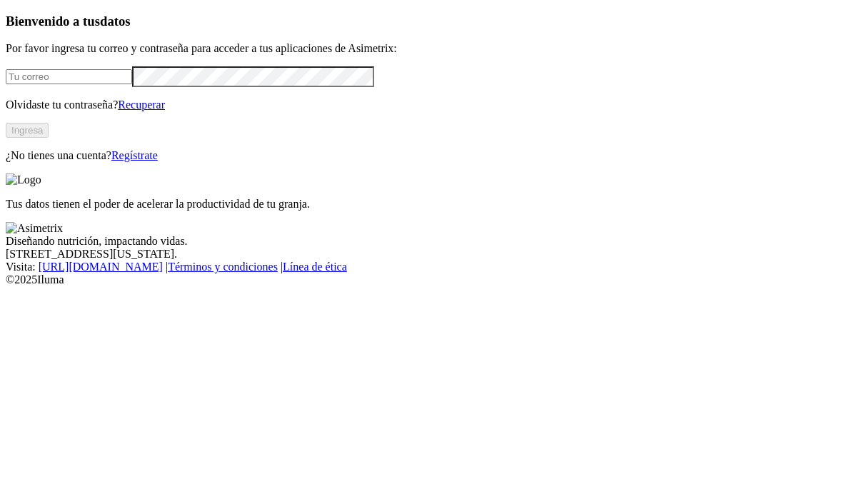 This screenshot has width=864, height=504. I want to click on input: Tu correo, so click(69, 77).